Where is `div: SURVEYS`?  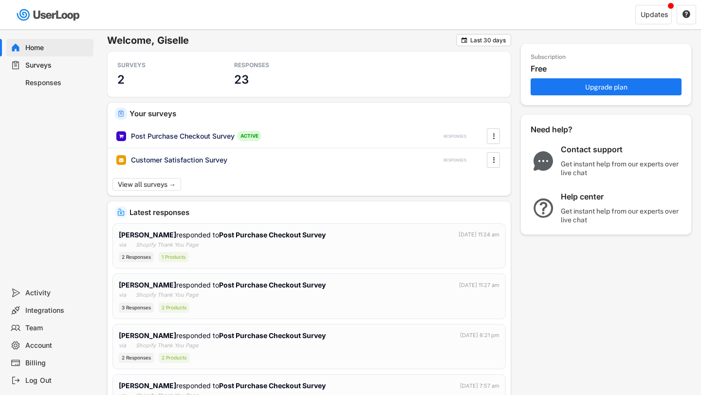 div: SURVEYS is located at coordinates (161, 65).